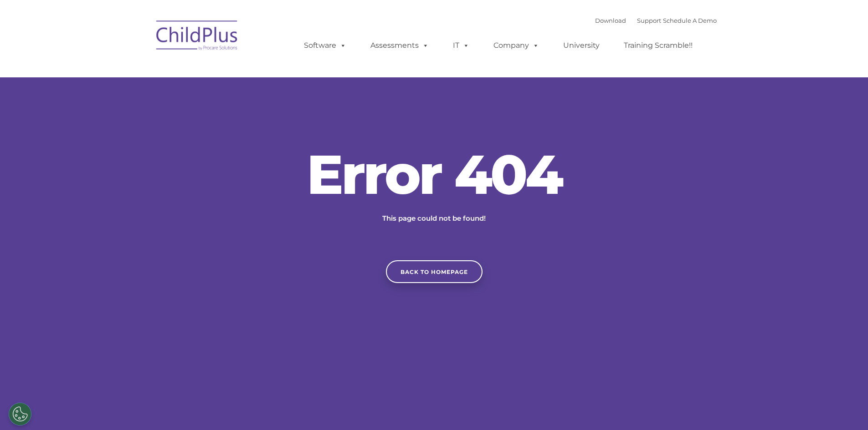 This screenshot has width=868, height=430. Describe the element at coordinates (197, 37) in the screenshot. I see `img: ChildPlus by Procare Solutions` at that location.